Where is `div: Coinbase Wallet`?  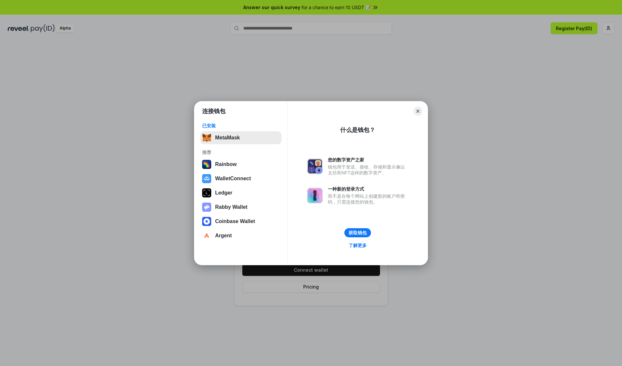
div: Coinbase Wallet is located at coordinates (235, 221).